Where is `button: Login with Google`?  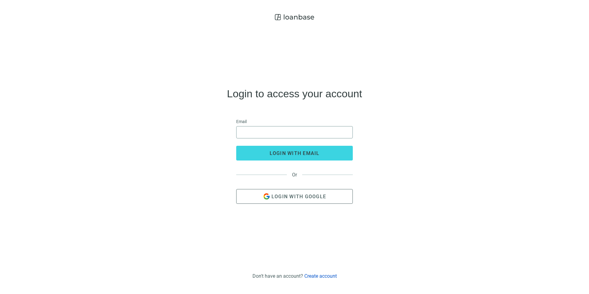 button: Login with Google is located at coordinates (294, 196).